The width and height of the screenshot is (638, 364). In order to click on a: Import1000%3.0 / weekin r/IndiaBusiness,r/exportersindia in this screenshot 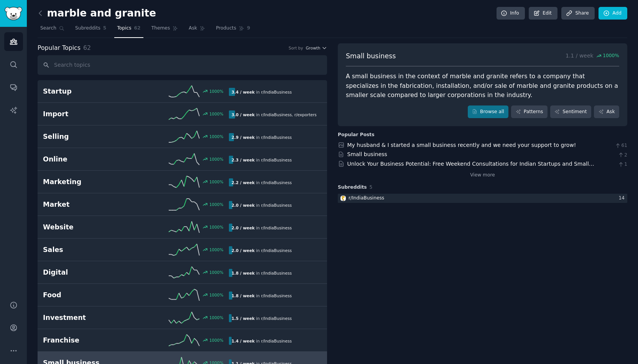, I will do `click(182, 114)`.